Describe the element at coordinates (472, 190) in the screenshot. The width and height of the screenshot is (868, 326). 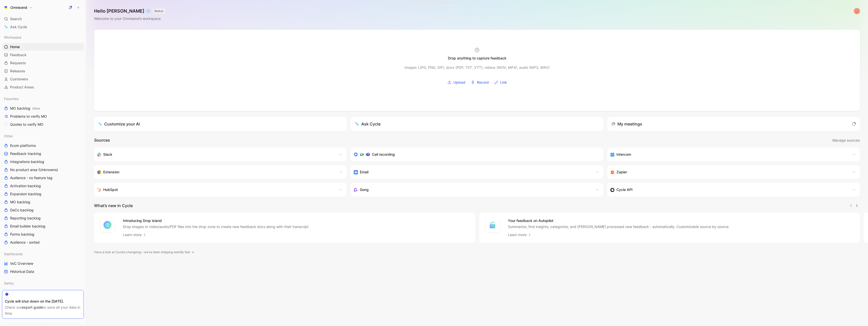
I see `div: Capture feedback from your incoming calls` at that location.